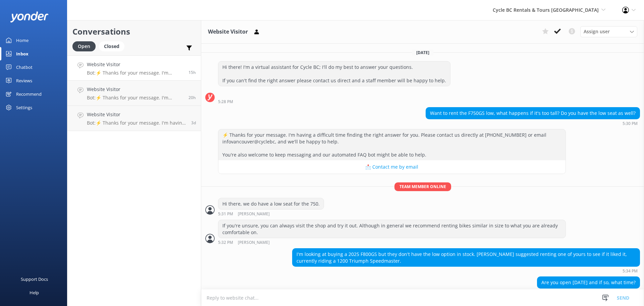 The height and width of the screenshot is (306, 644). I want to click on div: Inbox, so click(22, 54).